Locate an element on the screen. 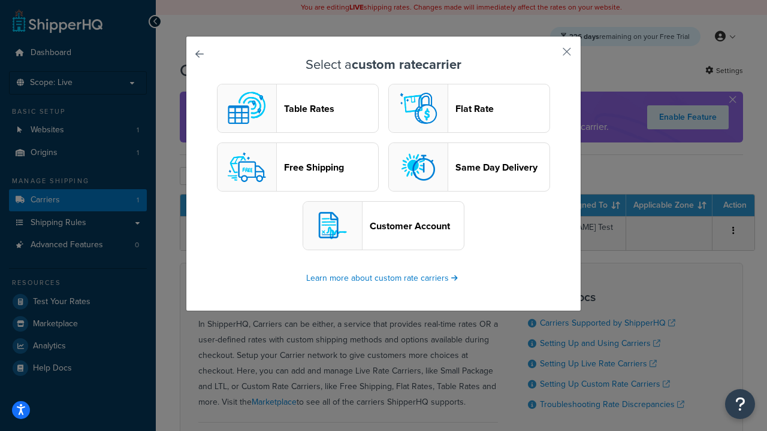 Image resolution: width=767 pixels, height=431 pixels. button: sameday logoSame Day Delivery is located at coordinates (469, 167).